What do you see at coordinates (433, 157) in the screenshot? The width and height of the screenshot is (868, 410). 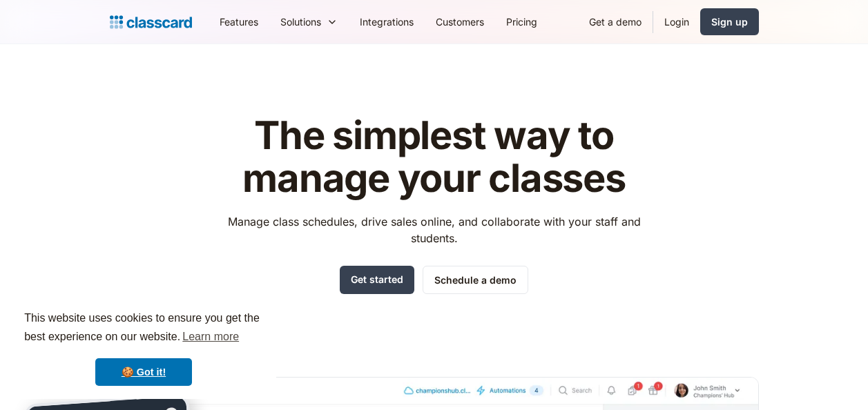 I see `h1: The simplest way to manage your classes` at bounding box center [433, 157].